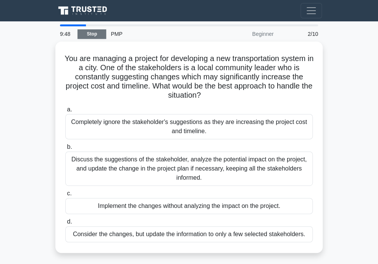  What do you see at coordinates (69, 147) in the screenshot?
I see `span: b.` at bounding box center [69, 147].